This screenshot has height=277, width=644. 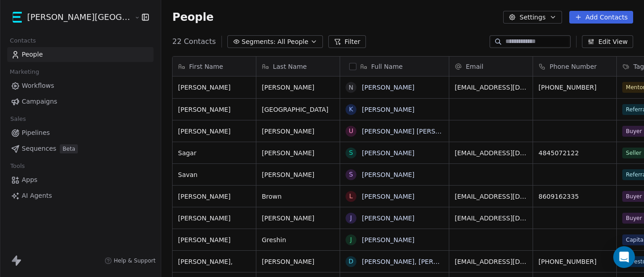 What do you see at coordinates (574, 196) in the screenshot?
I see `span: 8609162335` at bounding box center [574, 196].